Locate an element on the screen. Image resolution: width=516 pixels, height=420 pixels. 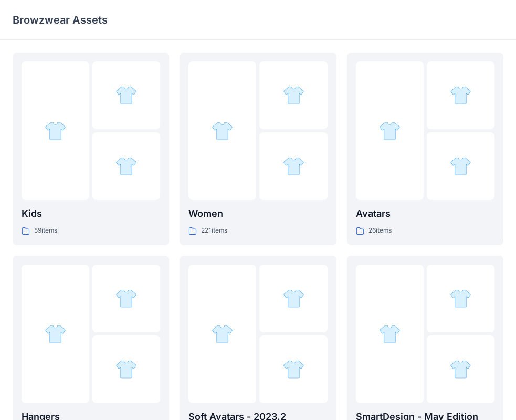
p: Kids is located at coordinates (91, 214).